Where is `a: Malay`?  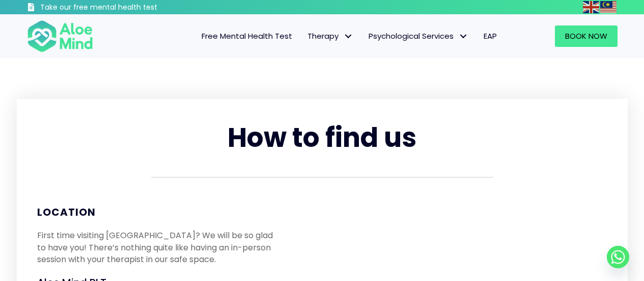
a: Malay is located at coordinates (609, 7).